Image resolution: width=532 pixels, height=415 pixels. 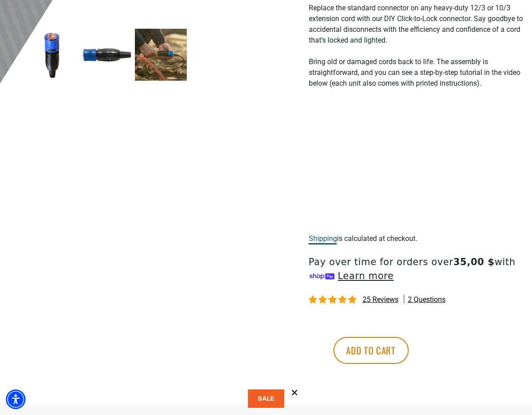 What do you see at coordinates (16, 399) in the screenshot?
I see `div: Accessibility Menu` at bounding box center [16, 399].